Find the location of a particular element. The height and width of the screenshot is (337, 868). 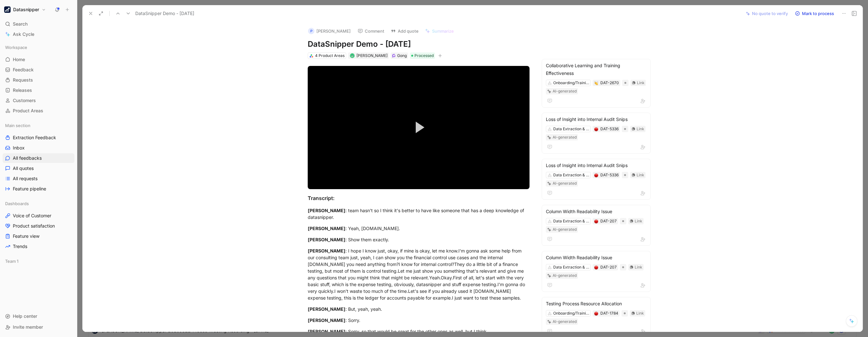

span: Processed is located at coordinates (424, 56).